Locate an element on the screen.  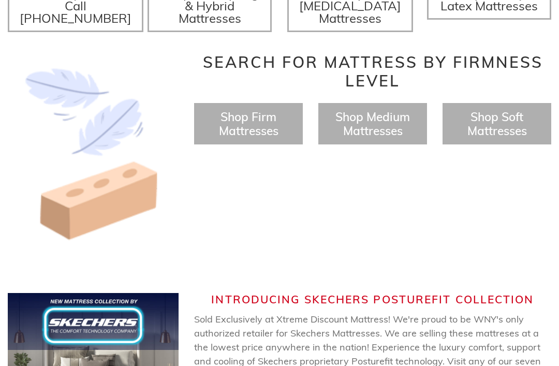
span: Introducing Skechers Posturefit Collection is located at coordinates (372, 299).